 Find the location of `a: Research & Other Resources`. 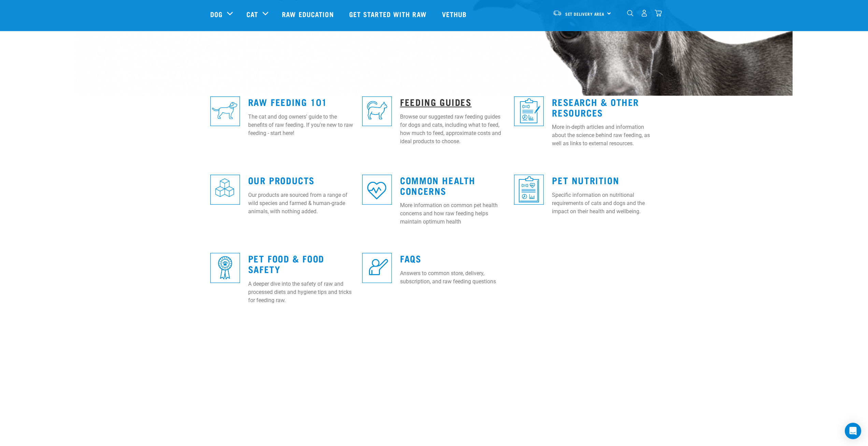

a: Research & Other Resources is located at coordinates (596, 107).